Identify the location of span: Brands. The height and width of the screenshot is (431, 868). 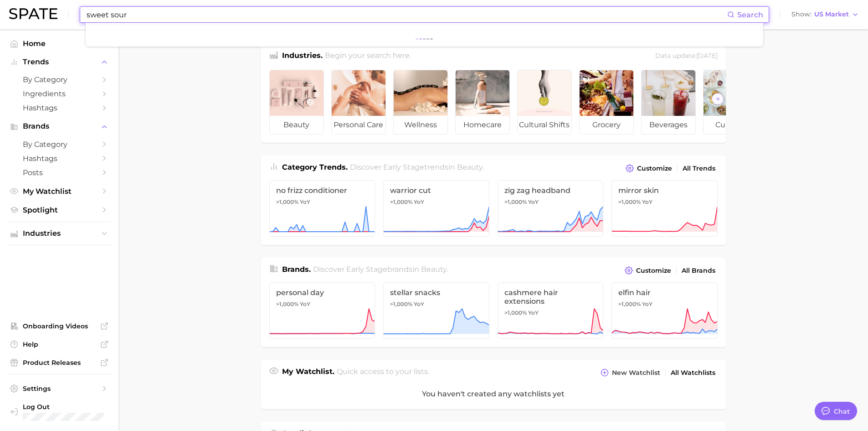
(59, 126).